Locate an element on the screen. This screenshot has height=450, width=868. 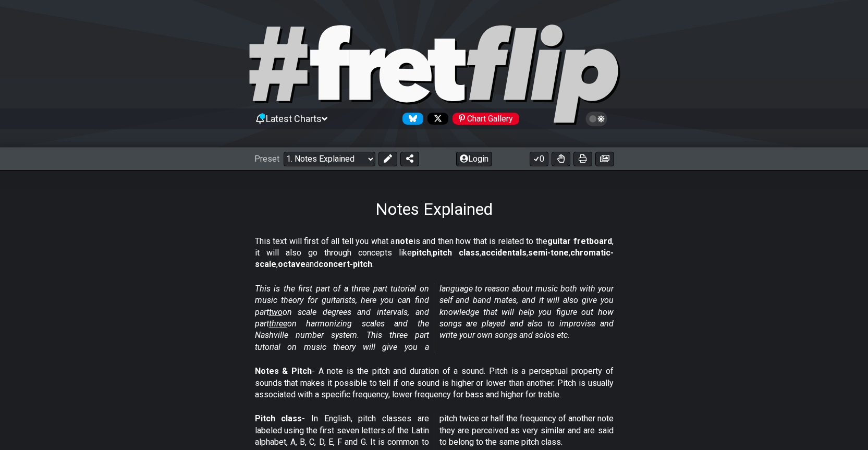
strong: Notes & Pitch is located at coordinates (283, 371).